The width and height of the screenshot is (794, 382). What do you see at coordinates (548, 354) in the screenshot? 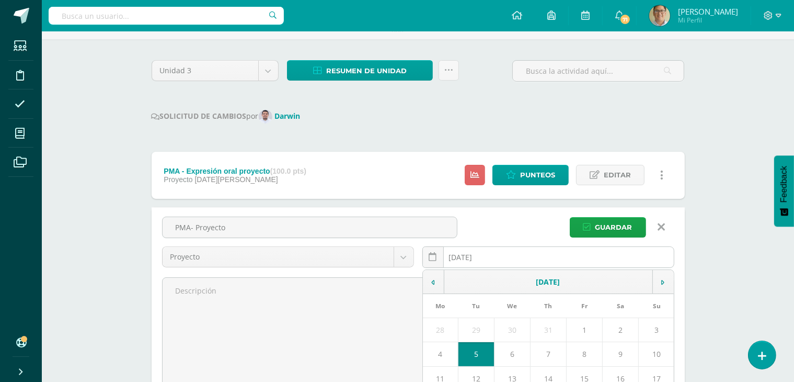
I see `td: 7` at bounding box center [548, 354].